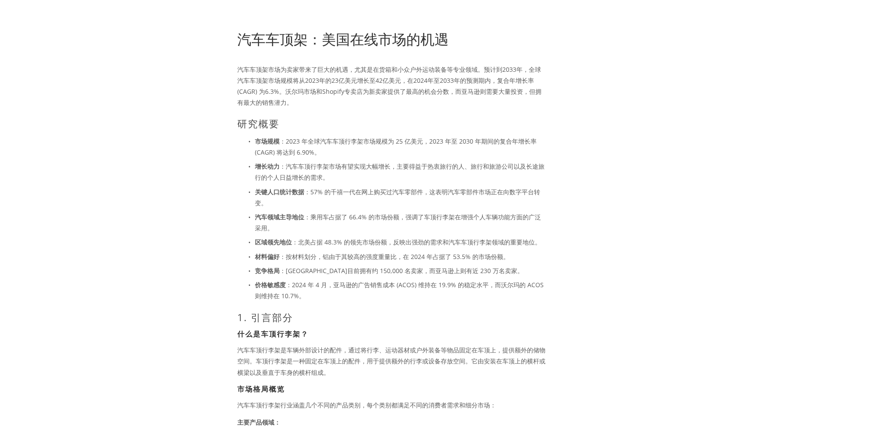 The height and width of the screenshot is (433, 895). What do you see at coordinates (267, 166) in the screenshot?
I see `font: 增长动力` at bounding box center [267, 166].